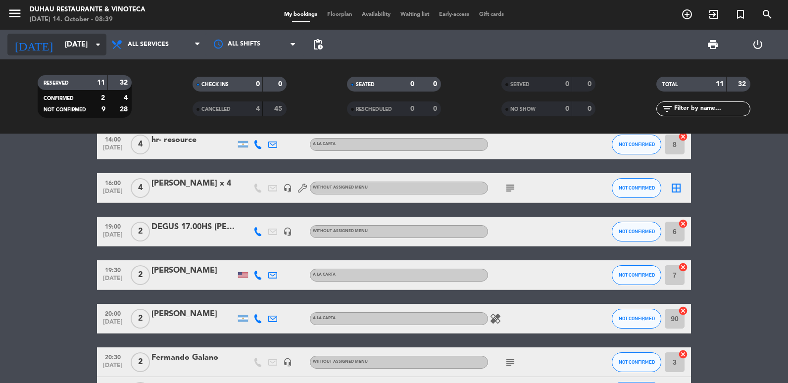 This screenshot has width=788, height=383. I want to click on span: pending_actions, so click(318, 45).